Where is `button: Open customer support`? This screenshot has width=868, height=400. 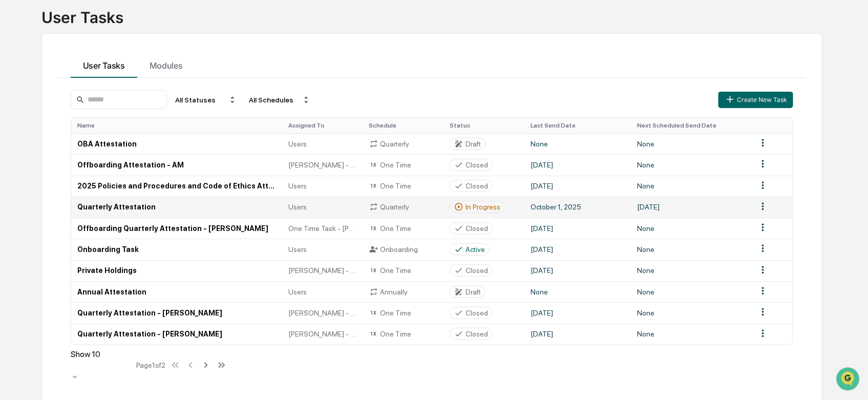 button: Open customer support is located at coordinates (13, 13).